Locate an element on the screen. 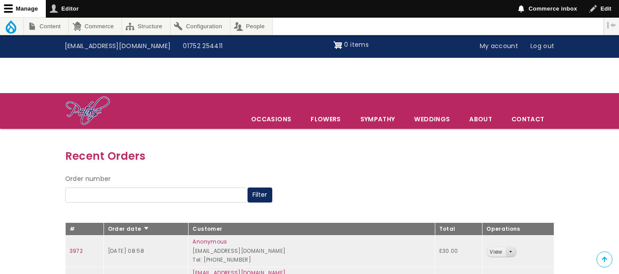 This screenshot has height=274, width=619. a: View is located at coordinates (496, 252).